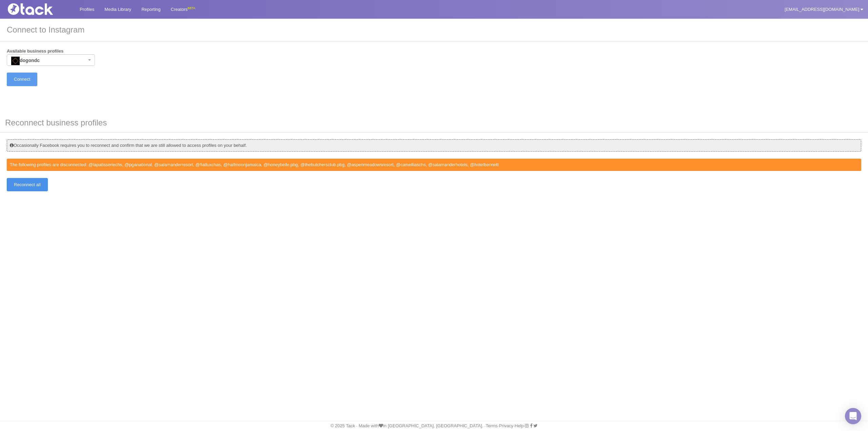 Image resolution: width=868 pixels, height=431 pixels. Describe the element at coordinates (519, 426) in the screenshot. I see `a: Help` at that location.